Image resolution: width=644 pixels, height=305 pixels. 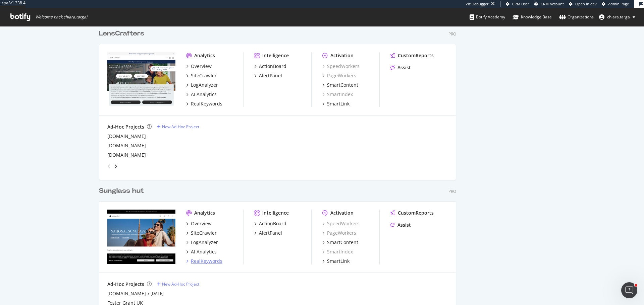 What do you see at coordinates (521, 4) in the screenshot?
I see `span: CRM User` at bounding box center [521, 4].